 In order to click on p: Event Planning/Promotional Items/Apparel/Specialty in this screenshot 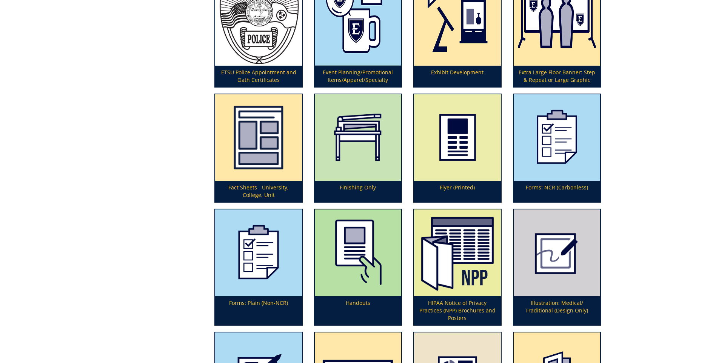, I will do `click(358, 76)`.